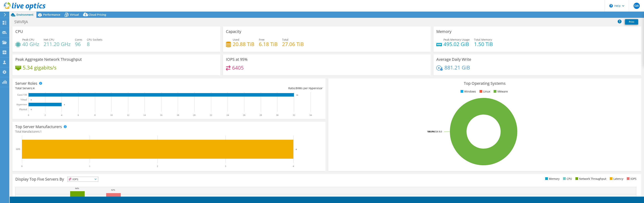 The width and height of the screenshot is (644, 203). Describe the element at coordinates (79, 39) in the screenshot. I see `span: Cores` at that location.